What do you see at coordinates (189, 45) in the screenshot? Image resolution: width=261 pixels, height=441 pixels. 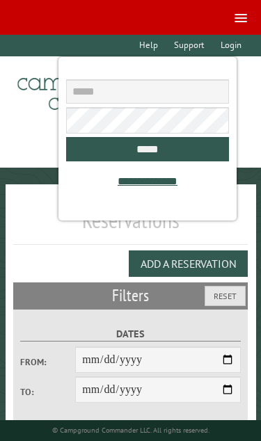 I see `a: Support` at bounding box center [189, 45].